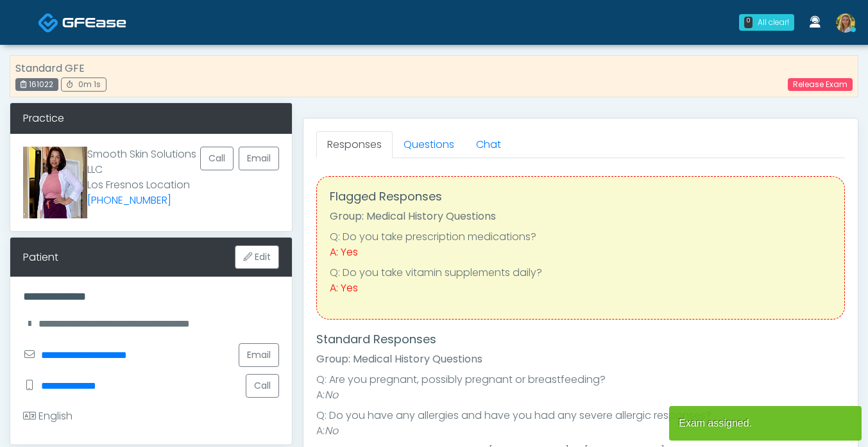 The width and height of the screenshot is (868, 447). What do you see at coordinates (40, 258) in the screenshot?
I see `div: Patient` at bounding box center [40, 258].